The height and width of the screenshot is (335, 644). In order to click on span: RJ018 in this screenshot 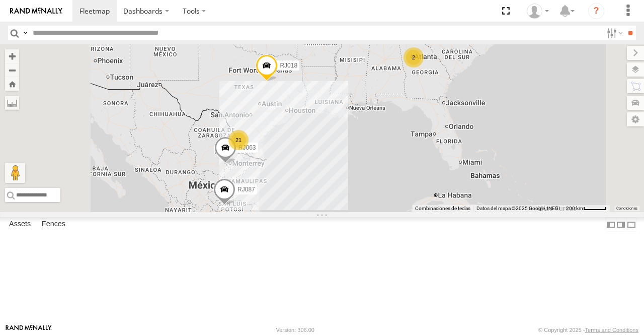, I will do `click(288, 65)`.